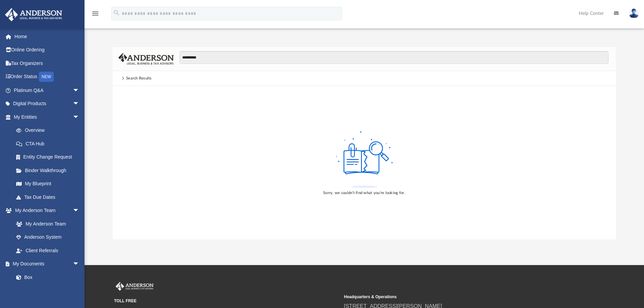 This screenshot has height=308, width=644. Describe the element at coordinates (46, 277) in the screenshot. I see `a: Box` at that location.